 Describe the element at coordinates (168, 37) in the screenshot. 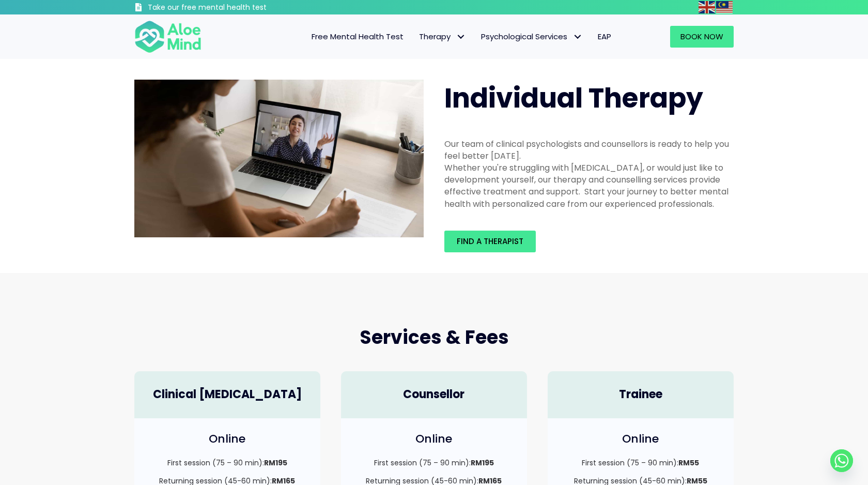

I see `img: Aloe mind Logo` at that location.